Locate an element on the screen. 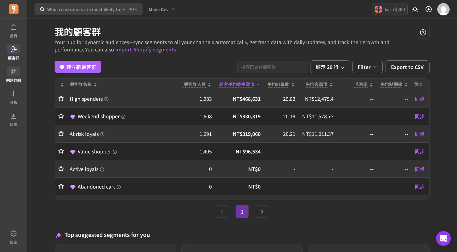  p: NT$11,578.73 is located at coordinates (317, 116).